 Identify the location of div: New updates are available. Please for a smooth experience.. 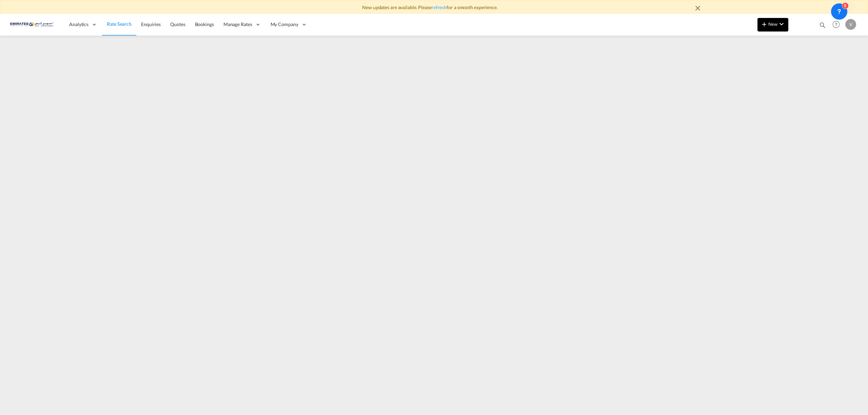
(434, 7).